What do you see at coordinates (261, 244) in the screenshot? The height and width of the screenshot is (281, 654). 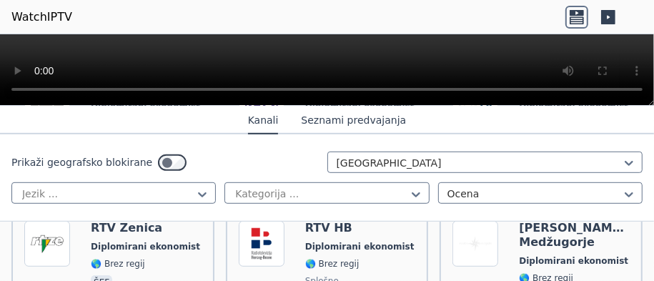 I see `img: RTV HB` at bounding box center [261, 244].